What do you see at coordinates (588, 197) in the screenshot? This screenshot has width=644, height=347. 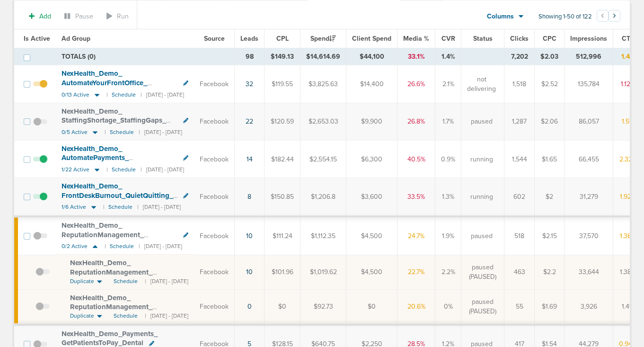 I see `td: 31,279` at bounding box center [588, 197].